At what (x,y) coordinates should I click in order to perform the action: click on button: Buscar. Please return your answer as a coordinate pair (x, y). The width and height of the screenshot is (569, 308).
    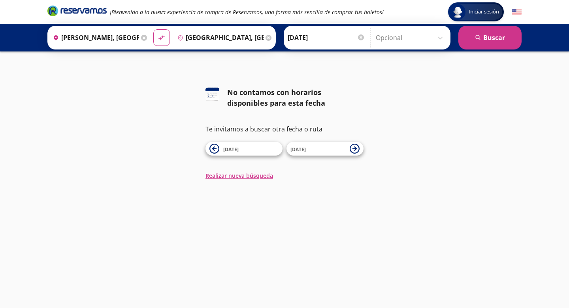
    Looking at the image, I should click on (490, 38).